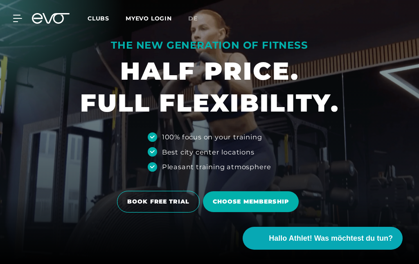  Describe the element at coordinates (212, 137) in the screenshot. I see `div: 100% focus on your training` at that location.